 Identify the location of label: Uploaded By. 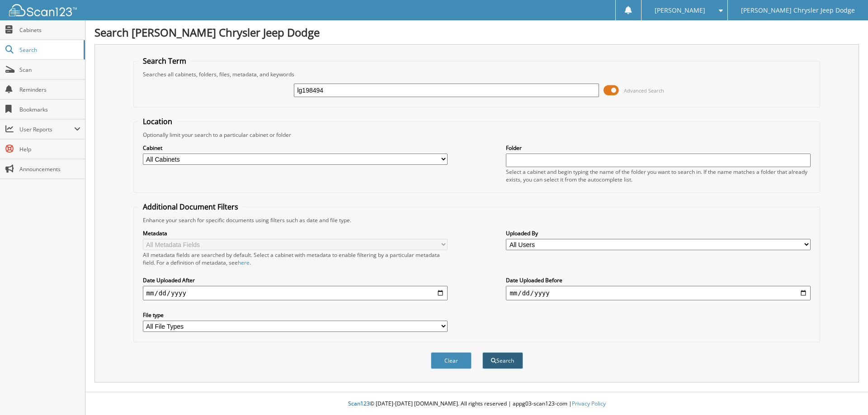
(658, 233).